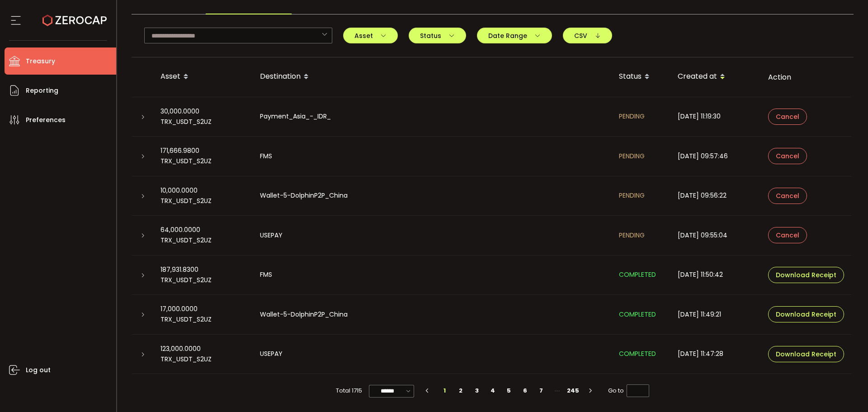 The width and height of the screenshot is (868, 412). I want to click on span: Treasury, so click(41, 61).